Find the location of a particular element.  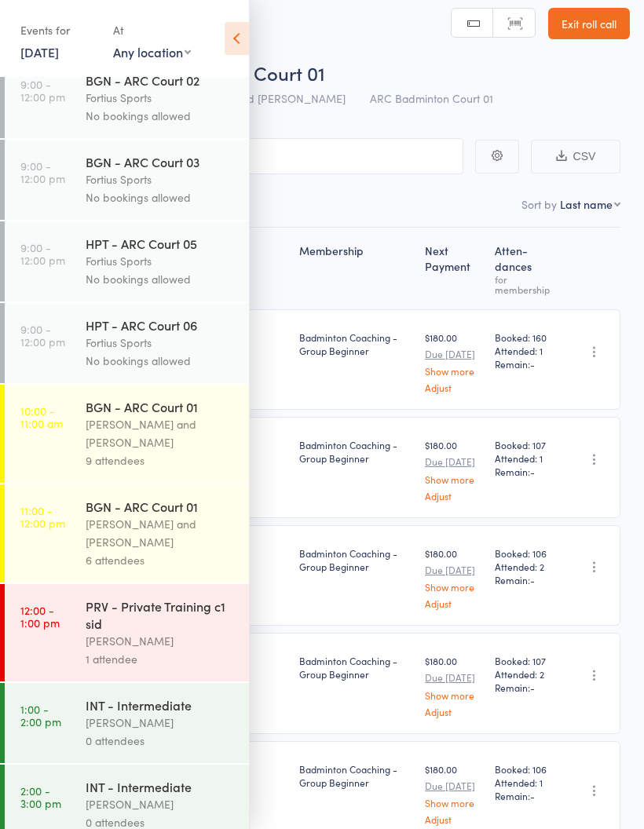

a: Exit roll call is located at coordinates (589, 24).